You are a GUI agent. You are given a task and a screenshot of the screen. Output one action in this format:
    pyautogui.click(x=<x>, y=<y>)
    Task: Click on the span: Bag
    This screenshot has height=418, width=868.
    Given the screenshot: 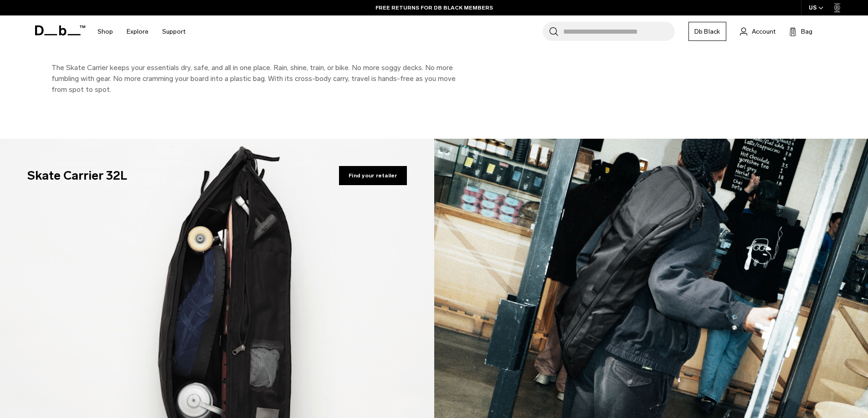 What is the action you would take?
    pyautogui.click(x=806, y=31)
    